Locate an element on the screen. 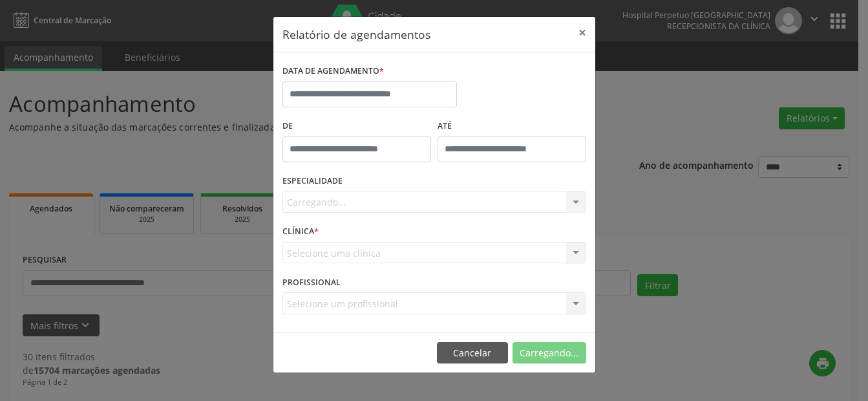 This screenshot has width=868, height=401. label: PROFISSIONAL is located at coordinates (312, 282).